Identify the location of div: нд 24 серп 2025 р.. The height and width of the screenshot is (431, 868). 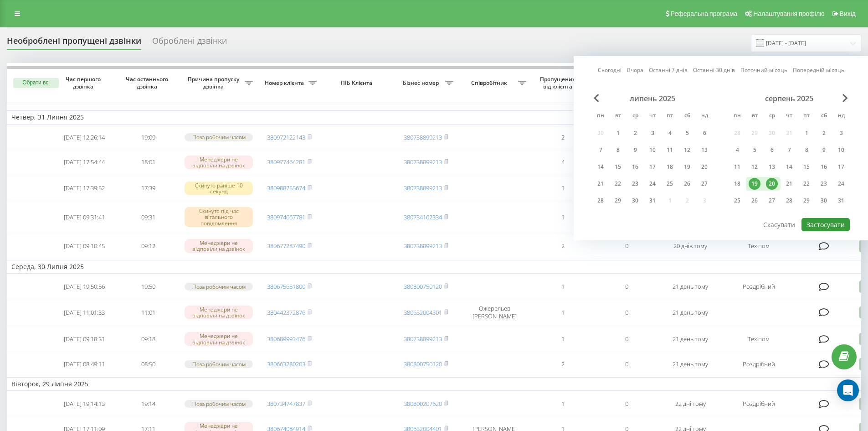
(840, 183).